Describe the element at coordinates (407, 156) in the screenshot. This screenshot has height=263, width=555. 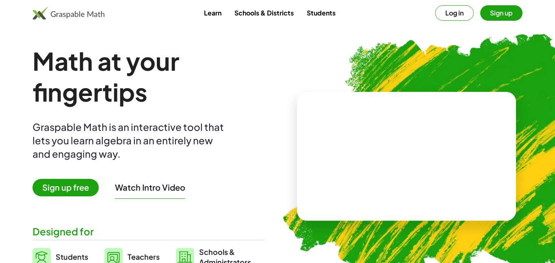
I see `video: What is this? This is dynamic math notation. Dynamic math notation plays a central role in how Gr...` at that location.